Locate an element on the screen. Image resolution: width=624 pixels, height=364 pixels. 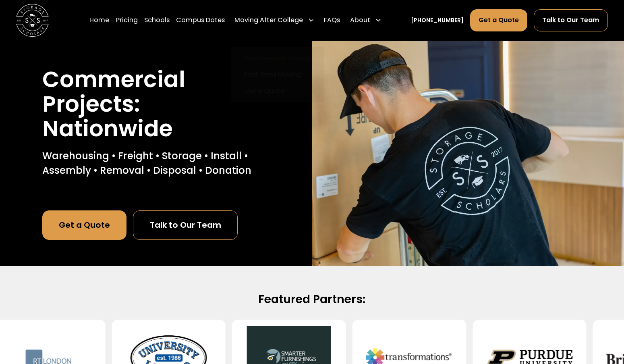
a: Schools is located at coordinates (156, 20).